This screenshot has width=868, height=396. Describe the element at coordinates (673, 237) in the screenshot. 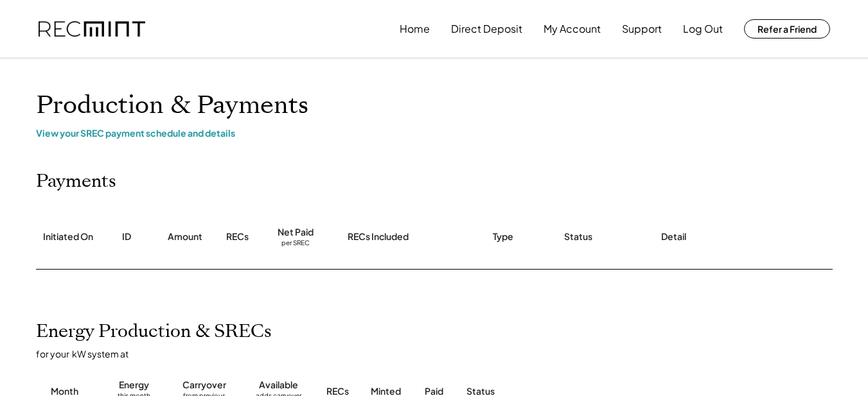

I see `div: Detail` at that location.